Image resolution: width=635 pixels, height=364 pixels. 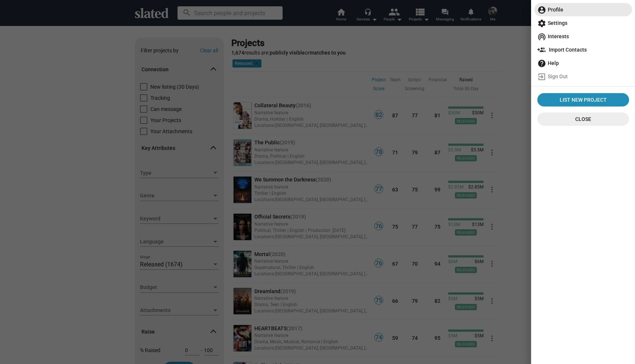 What do you see at coordinates (583, 100) in the screenshot?
I see `a: List New Project` at bounding box center [583, 100].